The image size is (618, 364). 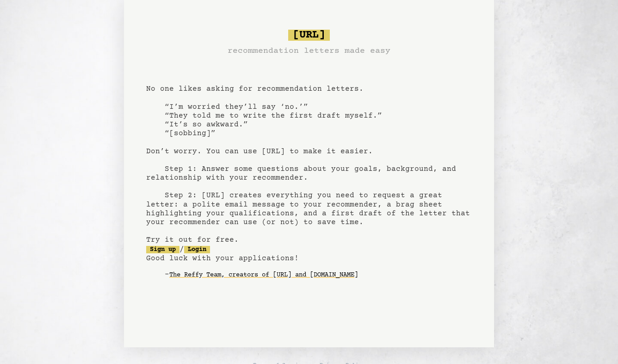 I want to click on pre: No one likes asking for recommendation letters. “I’m worried they’ll say ‘no.’” “They told me to ..., so click(x=309, y=162).